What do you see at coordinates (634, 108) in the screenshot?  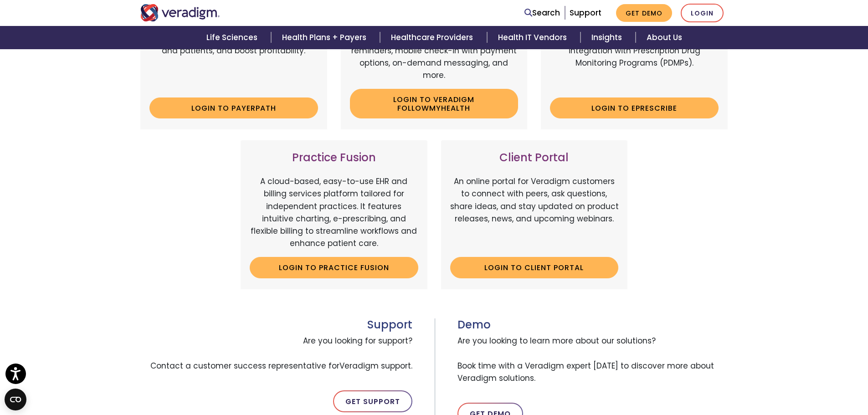 I see `a: Login to ePrescribe` at bounding box center [634, 108].